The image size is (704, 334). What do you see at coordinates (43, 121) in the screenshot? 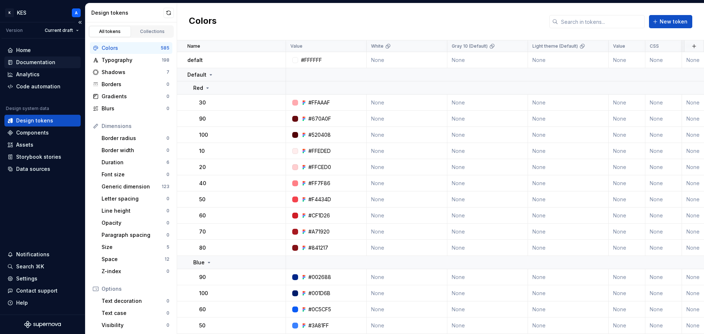
I see `a: Design tokens` at bounding box center [43, 121].